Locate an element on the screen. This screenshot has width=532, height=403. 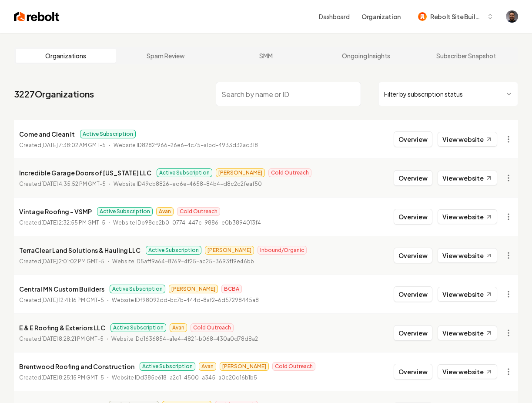
p: Brentwood Roofing and Construction is located at coordinates (76, 367).